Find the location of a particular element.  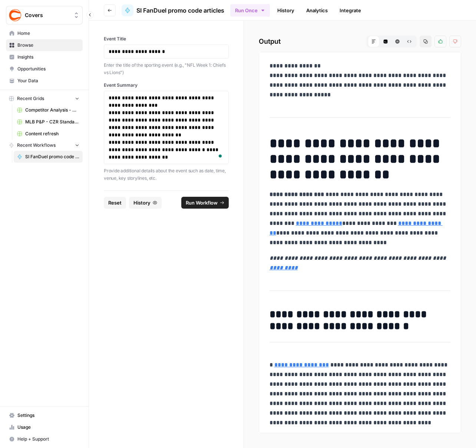

a: Analytics is located at coordinates (317, 10).